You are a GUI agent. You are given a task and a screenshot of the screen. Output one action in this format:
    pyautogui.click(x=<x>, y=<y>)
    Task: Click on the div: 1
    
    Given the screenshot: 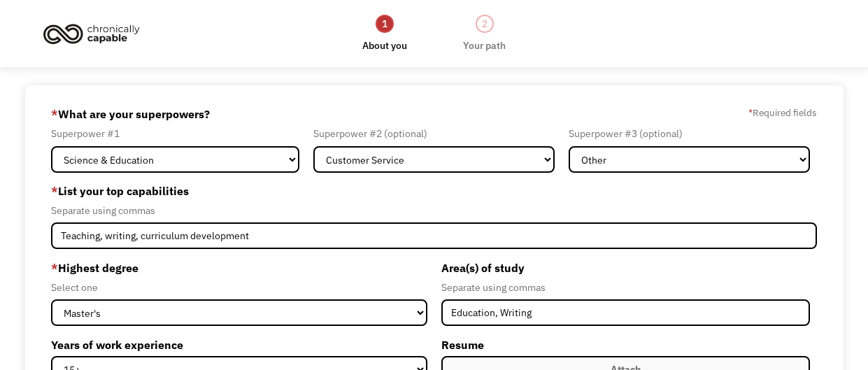 What is the action you would take?
    pyautogui.click(x=385, y=23)
    